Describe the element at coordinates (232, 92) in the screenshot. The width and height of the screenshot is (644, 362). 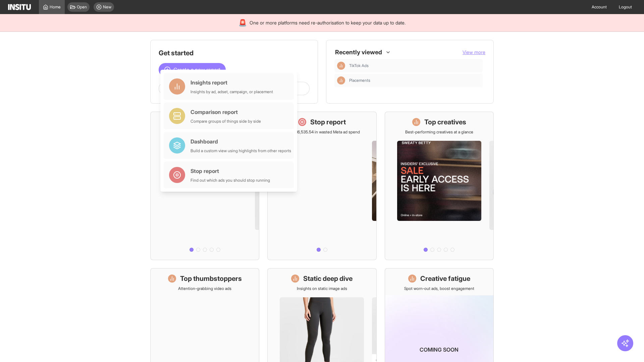
I see `div: Insights by ad, adset, campaign, or placement` at that location.